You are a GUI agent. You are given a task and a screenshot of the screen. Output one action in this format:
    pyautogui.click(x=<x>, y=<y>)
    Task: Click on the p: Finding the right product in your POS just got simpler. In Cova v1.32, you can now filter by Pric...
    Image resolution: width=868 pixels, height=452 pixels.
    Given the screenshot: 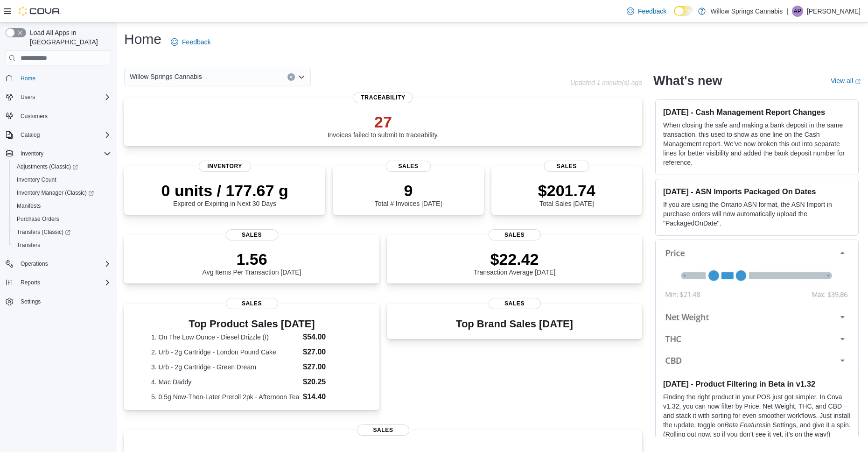 What is the action you would take?
    pyautogui.click(x=757, y=416)
    